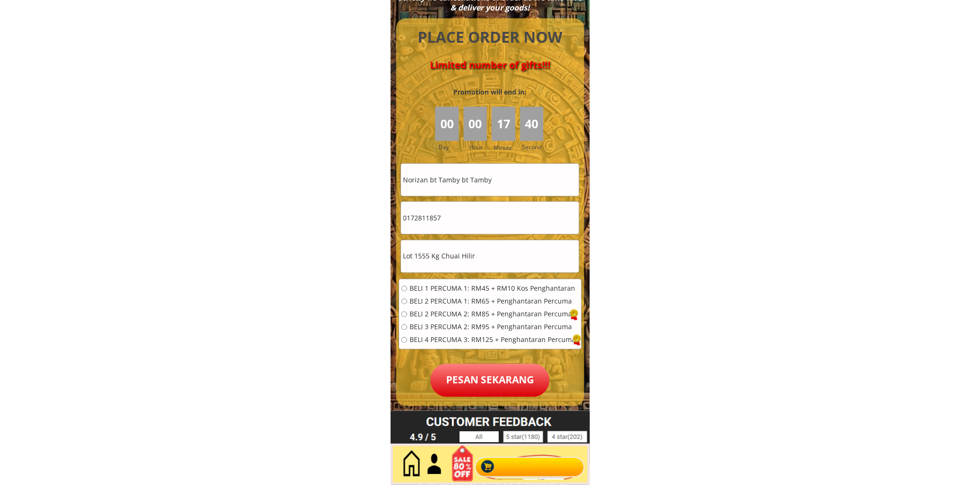 The width and height of the screenshot is (980, 485). What do you see at coordinates (490, 218) in the screenshot?
I see `input: Telefon` at bounding box center [490, 218].